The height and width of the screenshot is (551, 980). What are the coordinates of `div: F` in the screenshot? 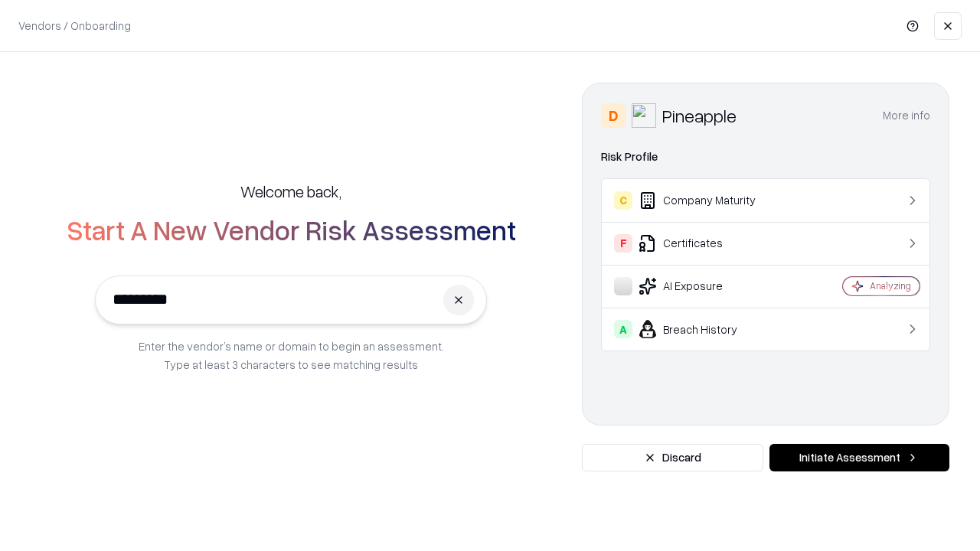 It's located at (623, 244).